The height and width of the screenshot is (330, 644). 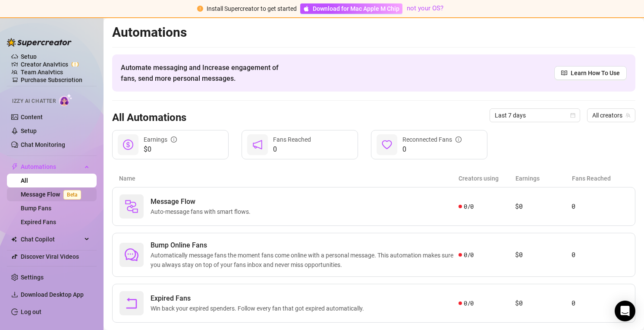 I want to click on span: Beta, so click(x=72, y=195).